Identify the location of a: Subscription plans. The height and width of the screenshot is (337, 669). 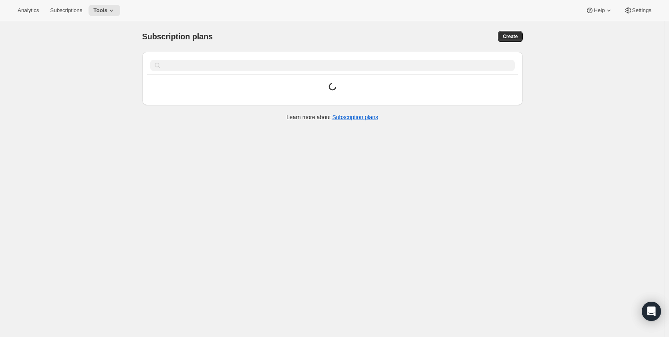
(355, 117).